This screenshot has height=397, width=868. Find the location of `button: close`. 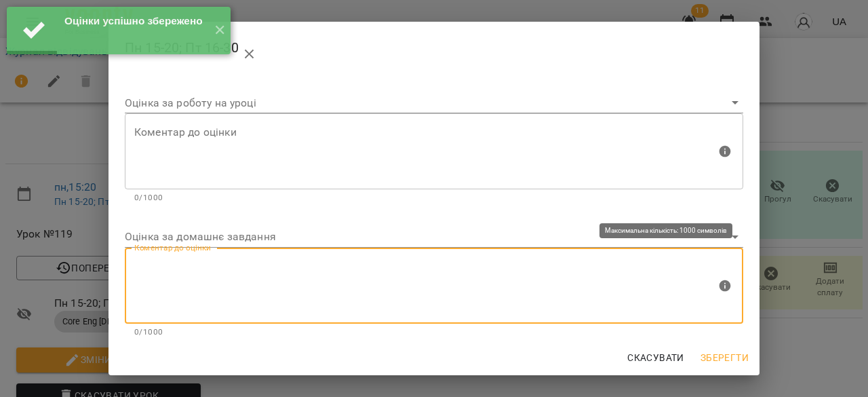

button: close is located at coordinates (250, 54).